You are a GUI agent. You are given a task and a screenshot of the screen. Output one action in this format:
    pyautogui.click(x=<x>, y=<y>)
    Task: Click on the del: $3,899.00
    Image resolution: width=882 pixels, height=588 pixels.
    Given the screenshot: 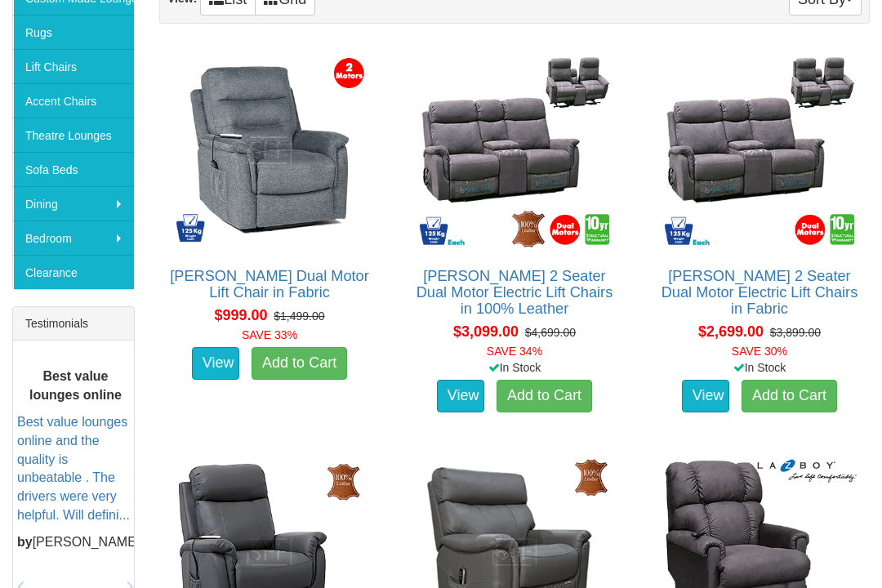 What is the action you would take?
    pyautogui.click(x=796, y=332)
    